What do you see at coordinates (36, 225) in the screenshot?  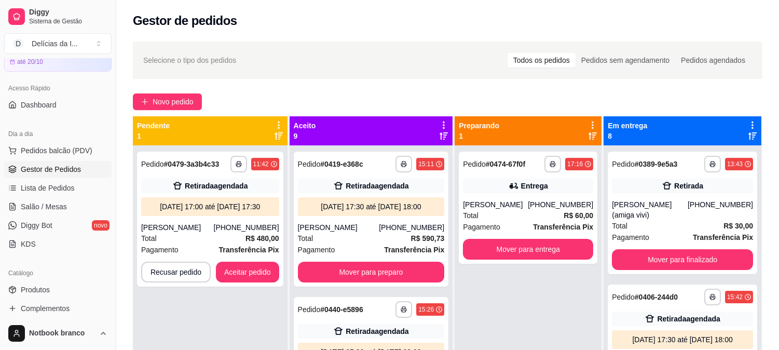 I see `span: Diggy Bot` at bounding box center [36, 225].